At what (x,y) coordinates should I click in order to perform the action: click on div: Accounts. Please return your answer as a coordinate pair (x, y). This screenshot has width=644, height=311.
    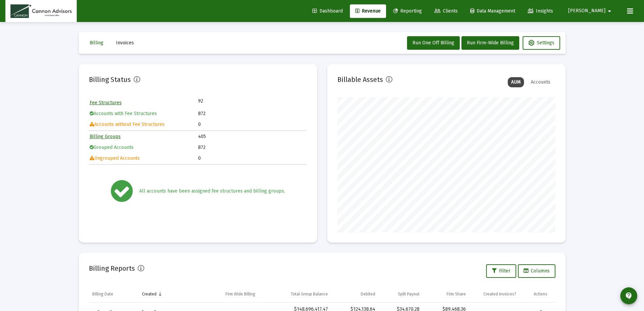
    Looking at the image, I should click on (540, 82).